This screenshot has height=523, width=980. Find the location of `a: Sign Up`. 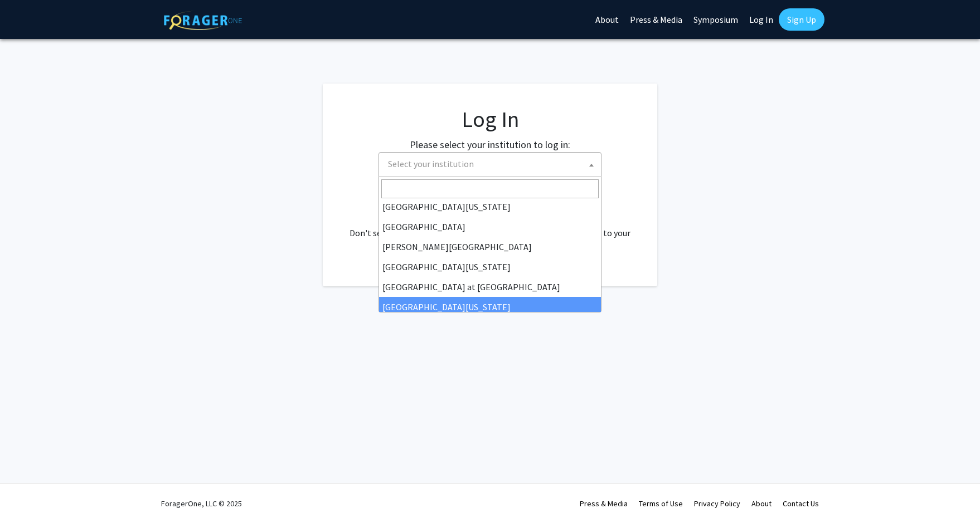

a: Sign Up is located at coordinates (802, 19).